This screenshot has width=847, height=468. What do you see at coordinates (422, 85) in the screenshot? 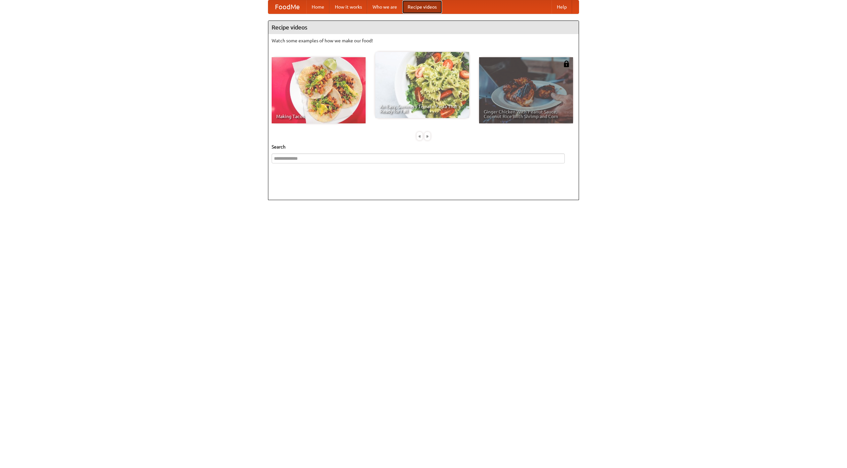
I see `a: An Easy, Summery Tomato Pasta That's Ready for Fall` at bounding box center [422, 85].